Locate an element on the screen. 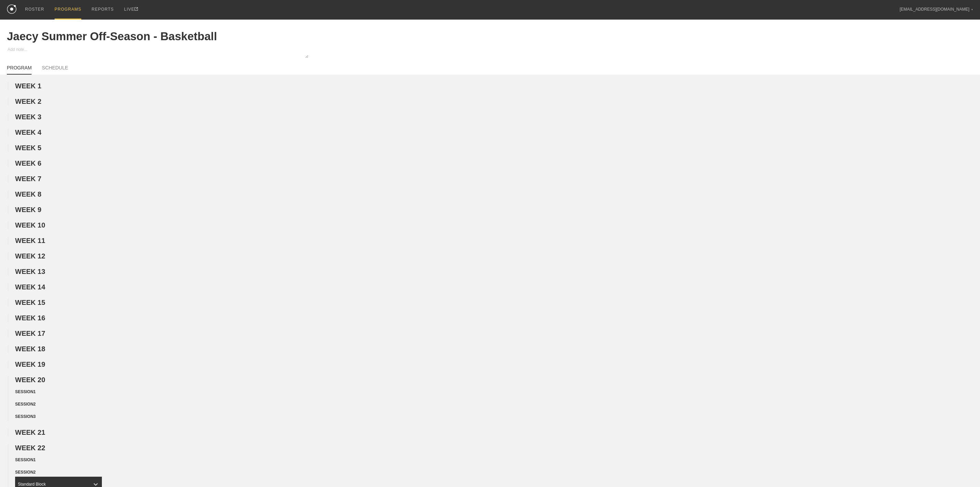 This screenshot has width=980, height=487. div: Chat Widget is located at coordinates (963, 470).